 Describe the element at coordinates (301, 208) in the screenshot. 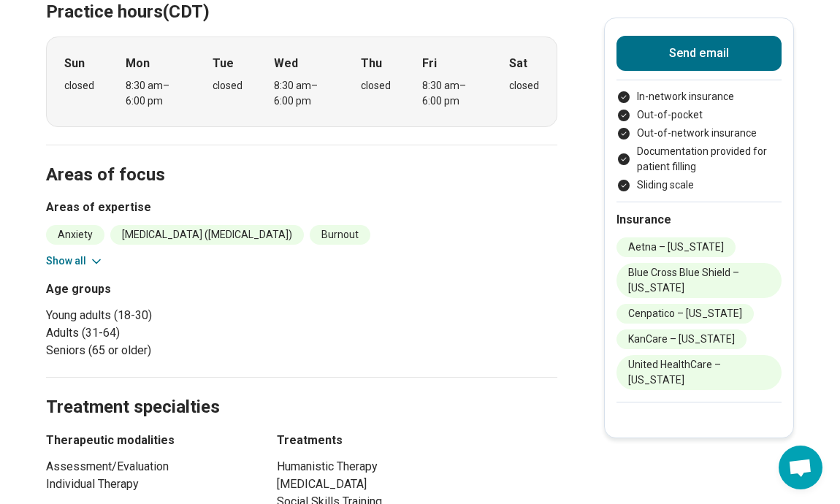

I see `h3: Areas of expertise` at that location.